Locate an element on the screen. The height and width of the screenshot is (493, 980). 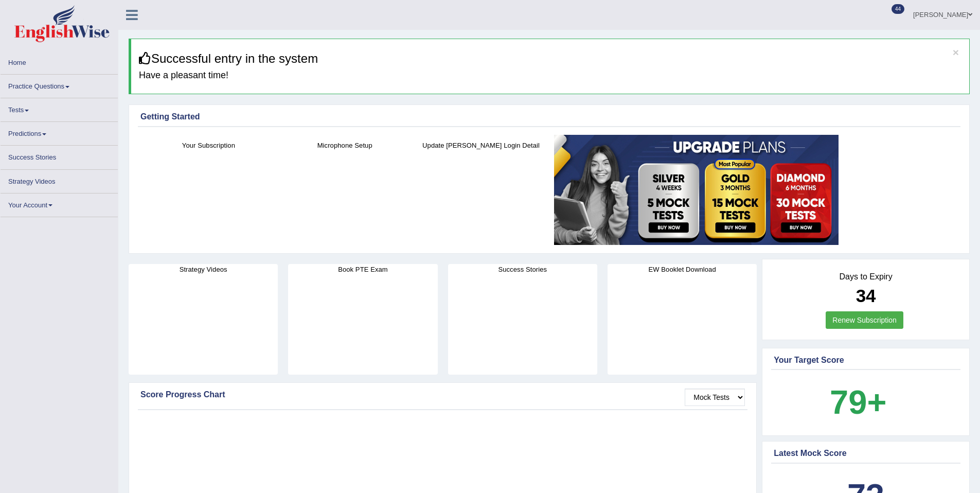
b: 34 is located at coordinates (865, 295).